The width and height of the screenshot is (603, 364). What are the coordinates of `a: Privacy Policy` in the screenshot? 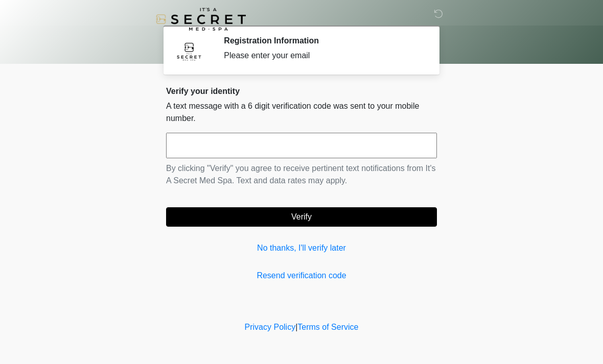 It's located at (271, 327).